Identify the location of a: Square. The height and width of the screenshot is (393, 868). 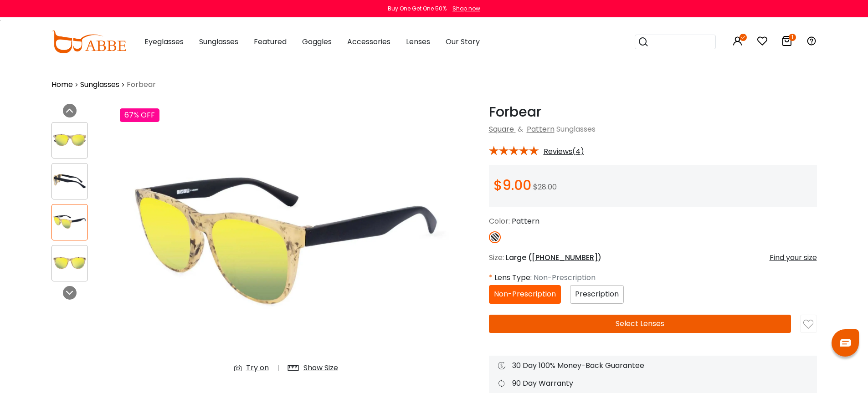
(501, 129).